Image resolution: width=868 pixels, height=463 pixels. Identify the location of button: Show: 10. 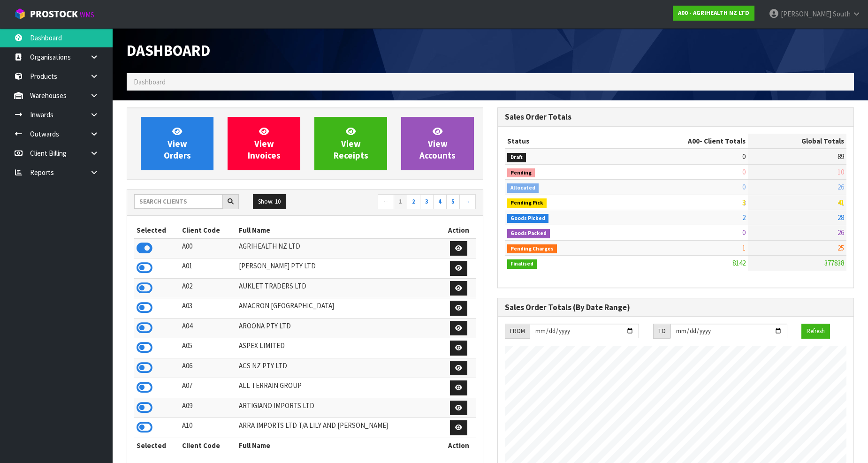
(270, 201).